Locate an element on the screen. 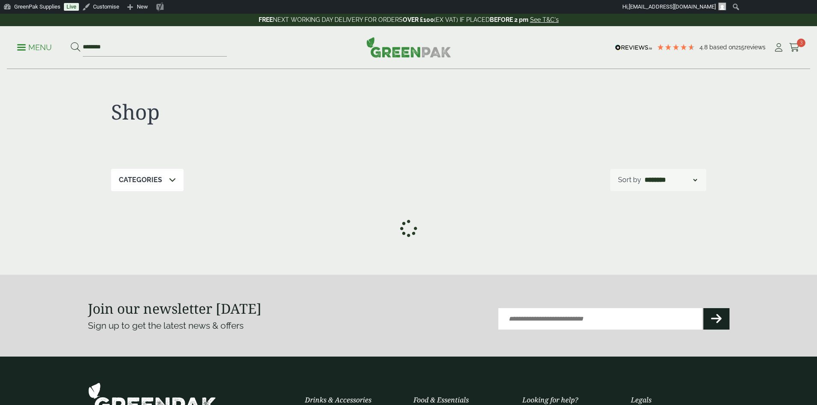 The height and width of the screenshot is (405, 817). a: See T&C's is located at coordinates (544, 20).